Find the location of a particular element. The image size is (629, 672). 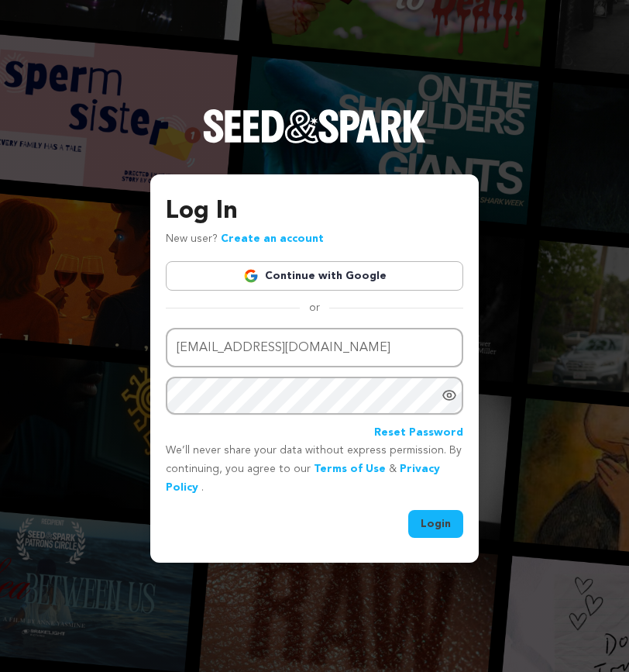

a: Terms of Use is located at coordinates (349, 469).